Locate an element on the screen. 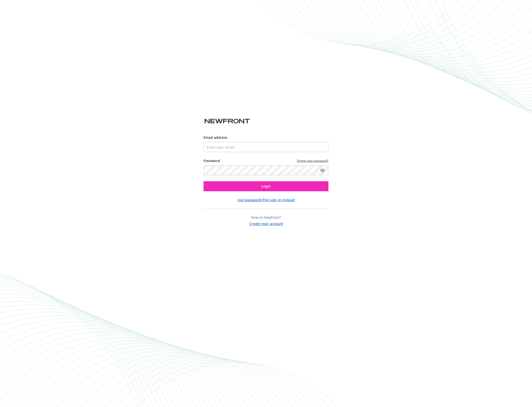  span: Login is located at coordinates (266, 186).